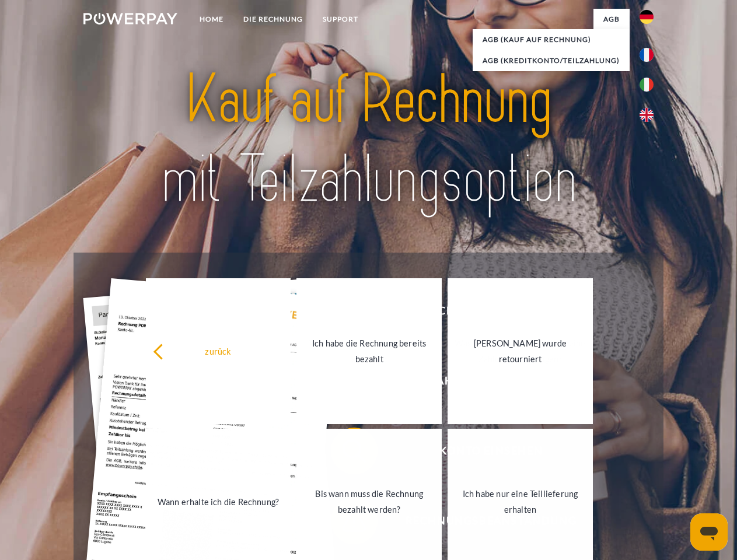 Image resolution: width=737 pixels, height=560 pixels. Describe the element at coordinates (647, 85) in the screenshot. I see `img: it` at that location.